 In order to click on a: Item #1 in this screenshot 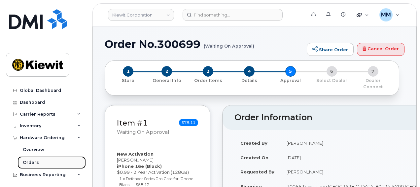, I will do `click(133, 123)`.